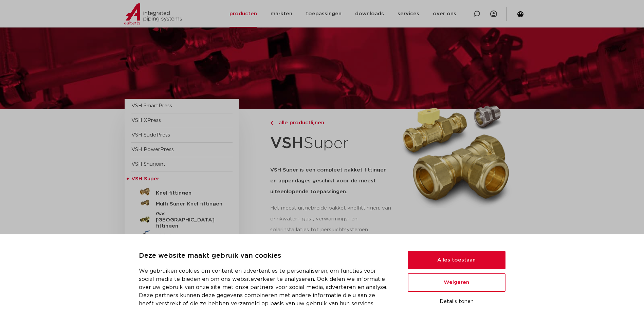  What do you see at coordinates (457, 302) in the screenshot?
I see `button: Details tonen` at bounding box center [457, 302].